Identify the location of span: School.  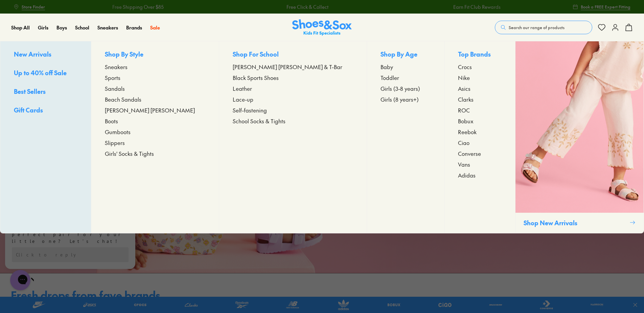
(82, 27).